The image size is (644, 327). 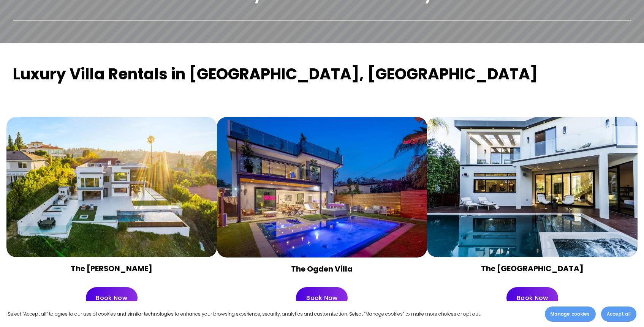 What do you see at coordinates (570, 314) in the screenshot?
I see `button: Manage cookies` at bounding box center [570, 314].